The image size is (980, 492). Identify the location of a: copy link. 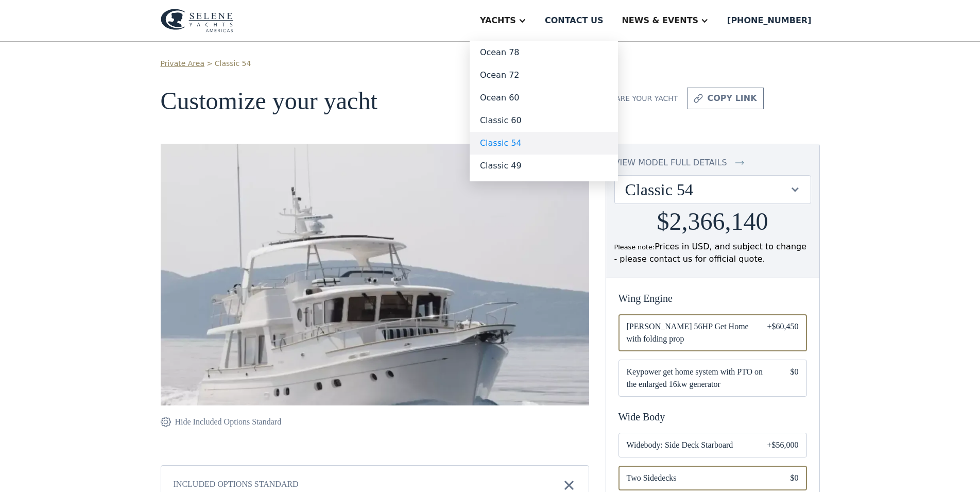
(725, 99).